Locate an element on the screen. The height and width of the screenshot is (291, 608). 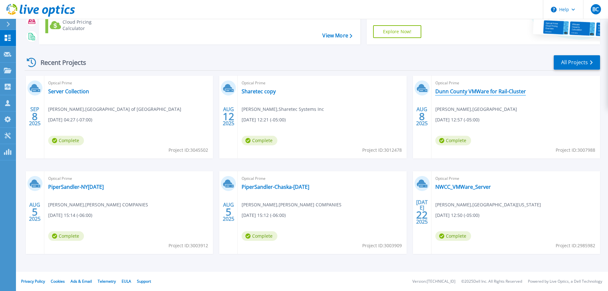
a: NWCC_VMWare_Server is located at coordinates (463, 187).